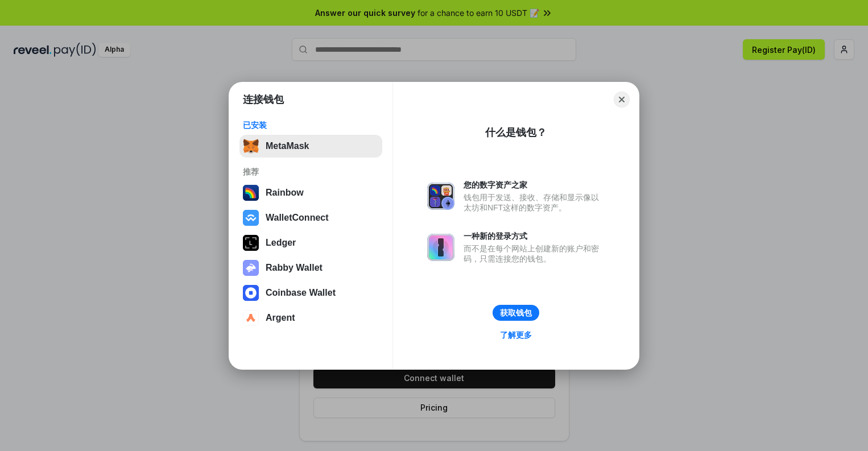  I want to click on div: Coinbase Wallet, so click(300, 292).